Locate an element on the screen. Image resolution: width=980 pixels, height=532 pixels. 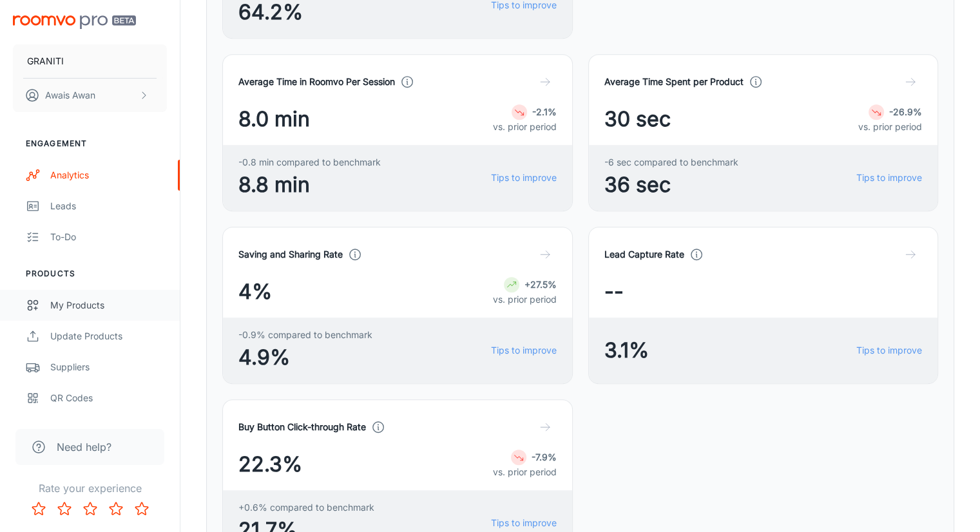
div: Suppliers is located at coordinates (108, 367).